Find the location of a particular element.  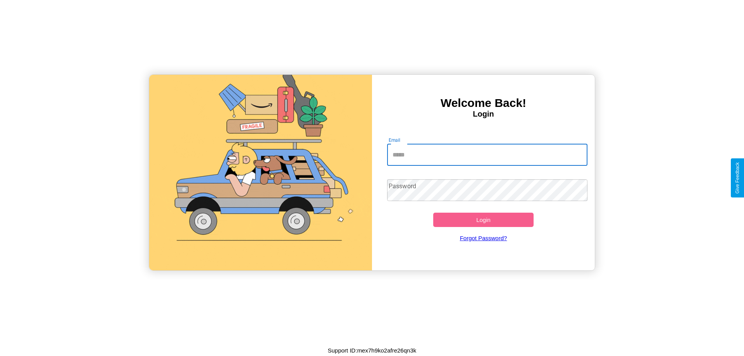

label: Email is located at coordinates (394, 140).